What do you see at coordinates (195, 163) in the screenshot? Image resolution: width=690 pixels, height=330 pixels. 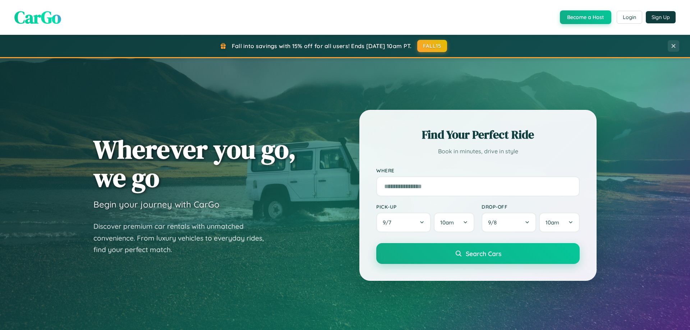 I see `h1: Wherever you go, we go` at bounding box center [195, 163].